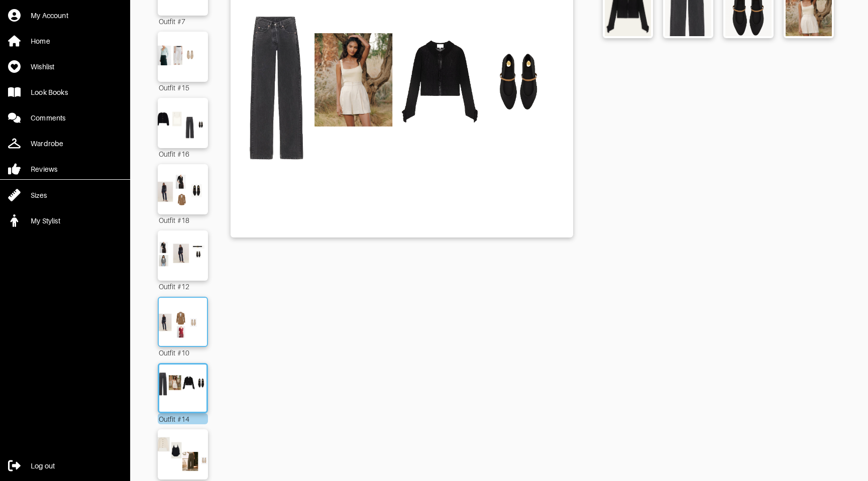  Describe the element at coordinates (47, 144) in the screenshot. I see `div: Wardrobe` at that location.